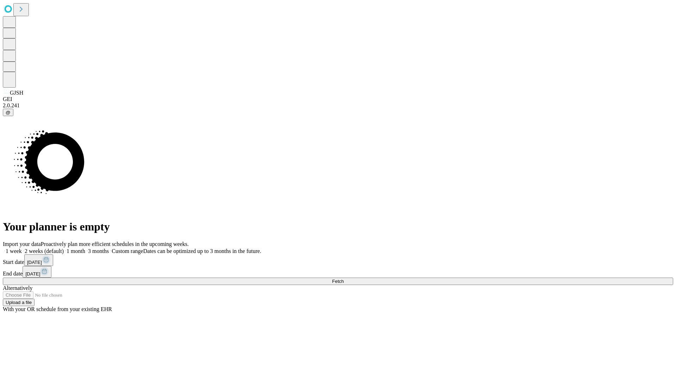 Image resolution: width=676 pixels, height=380 pixels. Describe the element at coordinates (14, 251) in the screenshot. I see `span: 1 week` at that location.